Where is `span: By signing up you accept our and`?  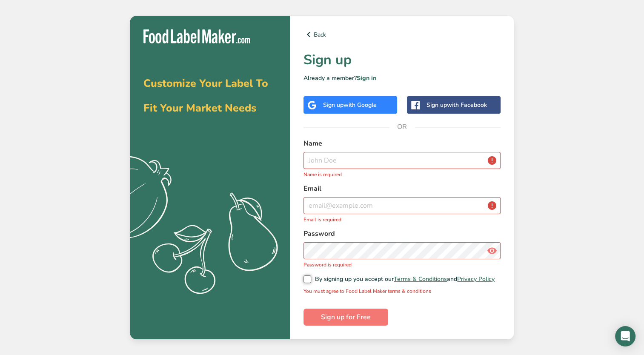
span: By signing up you accept our and is located at coordinates (403, 279).